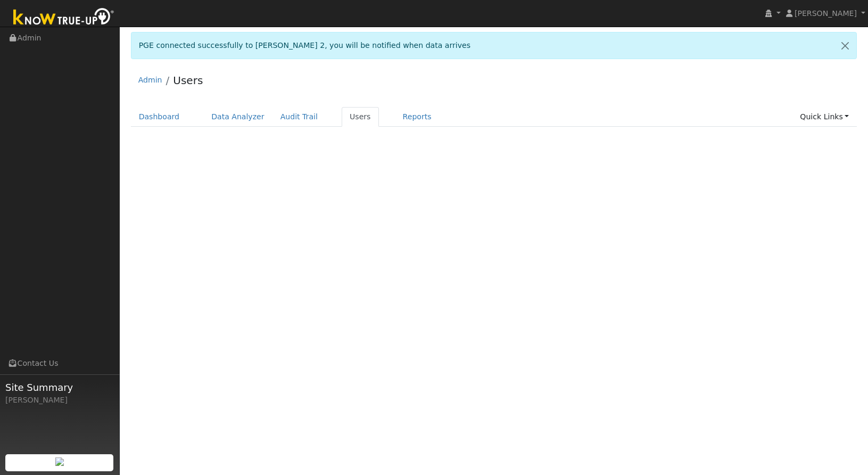 Image resolution: width=868 pixels, height=475 pixels. I want to click on a: Close, so click(845, 45).